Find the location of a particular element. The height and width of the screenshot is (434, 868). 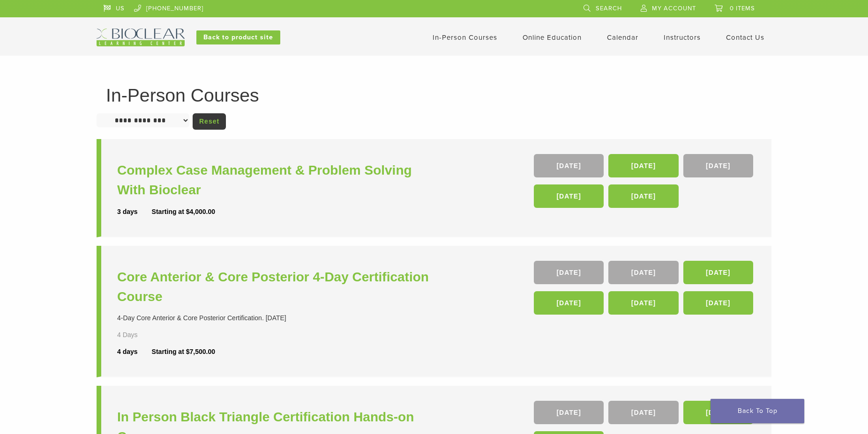

a: Online Education is located at coordinates (552, 38).